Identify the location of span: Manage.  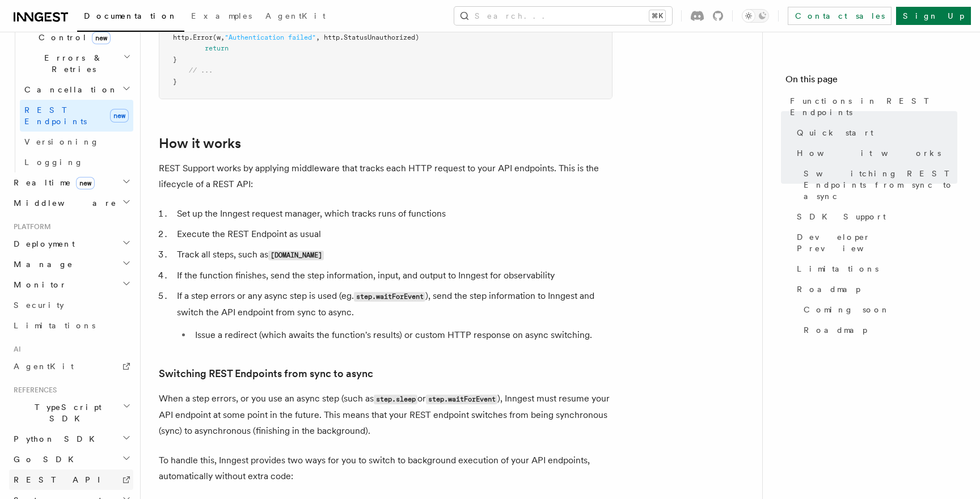
(41, 264).